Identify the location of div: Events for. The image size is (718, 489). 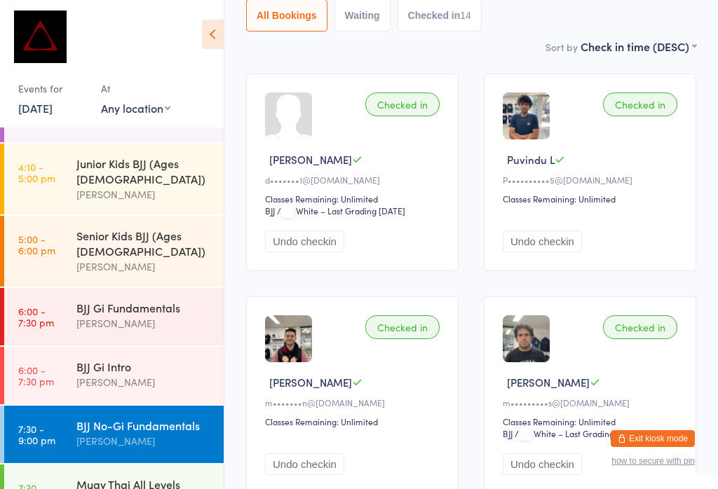
(53, 88).